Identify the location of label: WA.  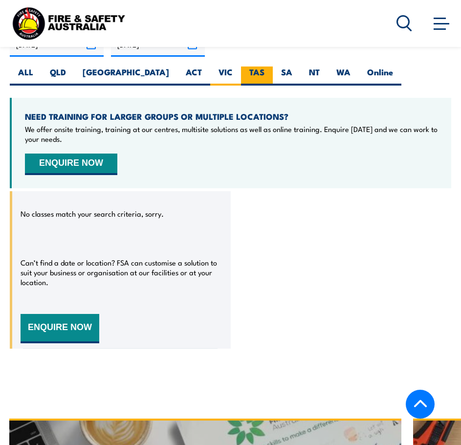
(343, 76).